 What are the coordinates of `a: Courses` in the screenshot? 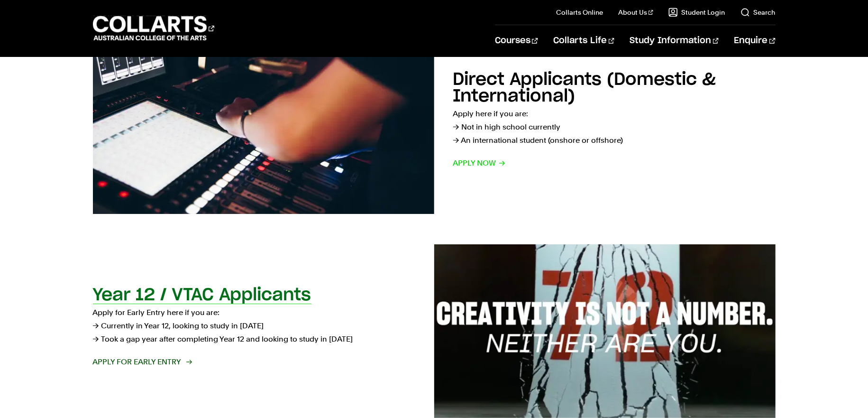 It's located at (516, 41).